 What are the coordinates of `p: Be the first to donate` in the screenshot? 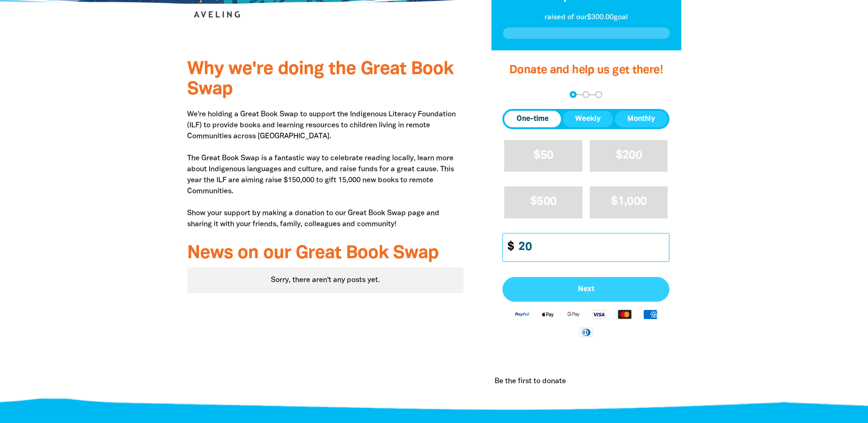 It's located at (530, 381).